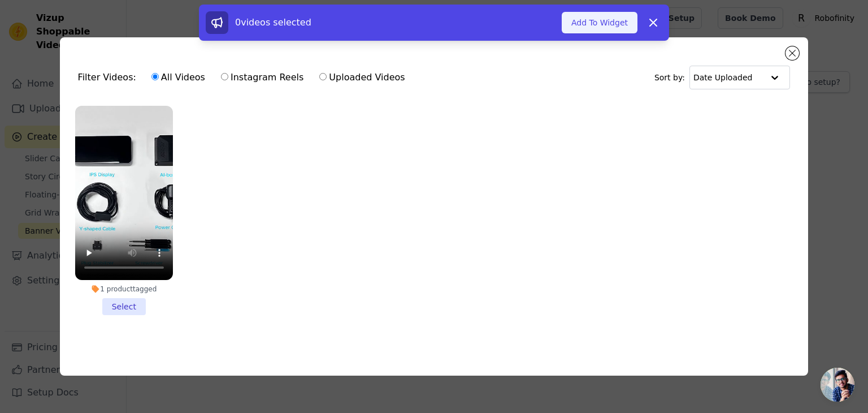 The width and height of the screenshot is (868, 413). Describe the element at coordinates (362, 77) in the screenshot. I see `label: Uploaded Videos` at that location.